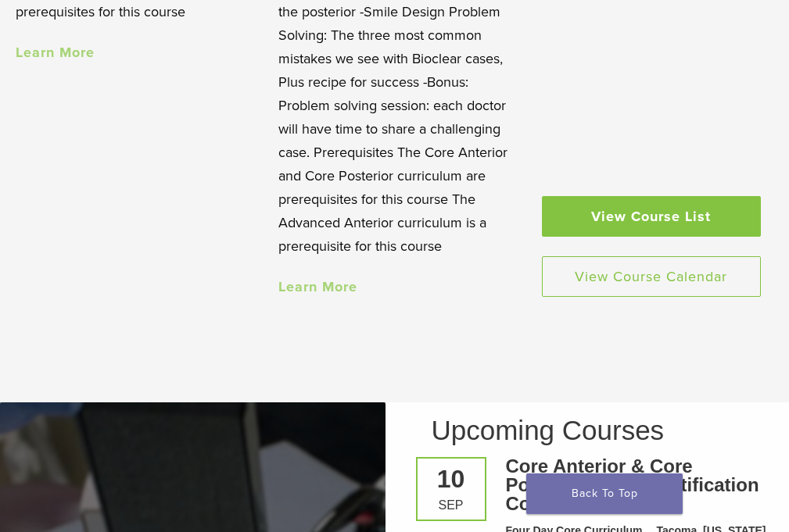  I want to click on a: View Course List, so click(652, 217).